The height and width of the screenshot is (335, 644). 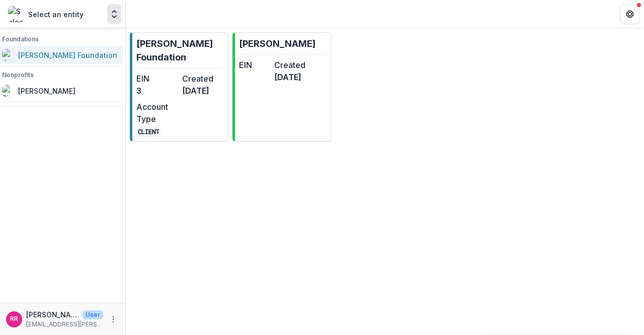 I want to click on button: Get Help, so click(x=630, y=14).